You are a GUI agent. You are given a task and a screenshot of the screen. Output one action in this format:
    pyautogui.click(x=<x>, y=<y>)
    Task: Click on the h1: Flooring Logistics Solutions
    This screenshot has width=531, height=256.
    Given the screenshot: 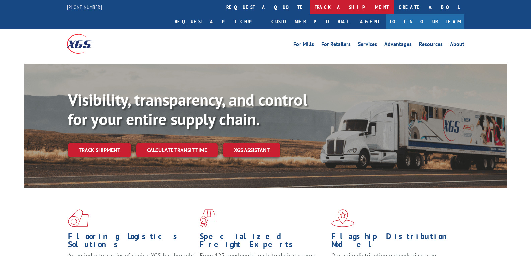 What is the action you would take?
    pyautogui.click(x=131, y=242)
    